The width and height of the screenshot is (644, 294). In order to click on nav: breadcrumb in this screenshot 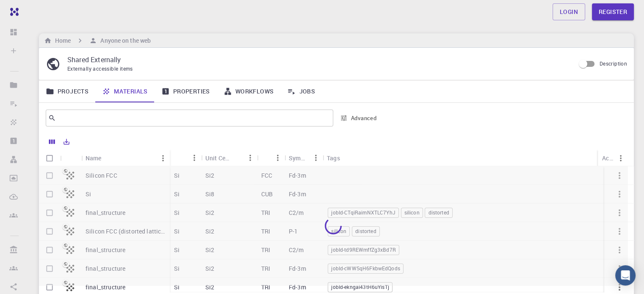, I will do `click(97, 40)`.